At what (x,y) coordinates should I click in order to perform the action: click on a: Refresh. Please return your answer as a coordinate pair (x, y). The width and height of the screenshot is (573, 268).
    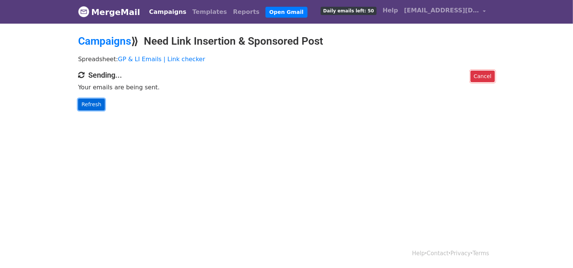
    Looking at the image, I should click on (91, 104).